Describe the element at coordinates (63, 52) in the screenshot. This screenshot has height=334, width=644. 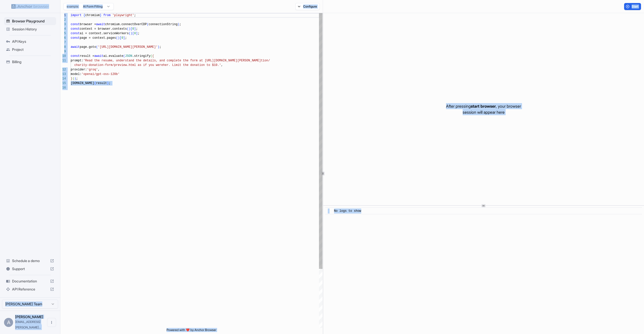
I see `div: 9` at that location.